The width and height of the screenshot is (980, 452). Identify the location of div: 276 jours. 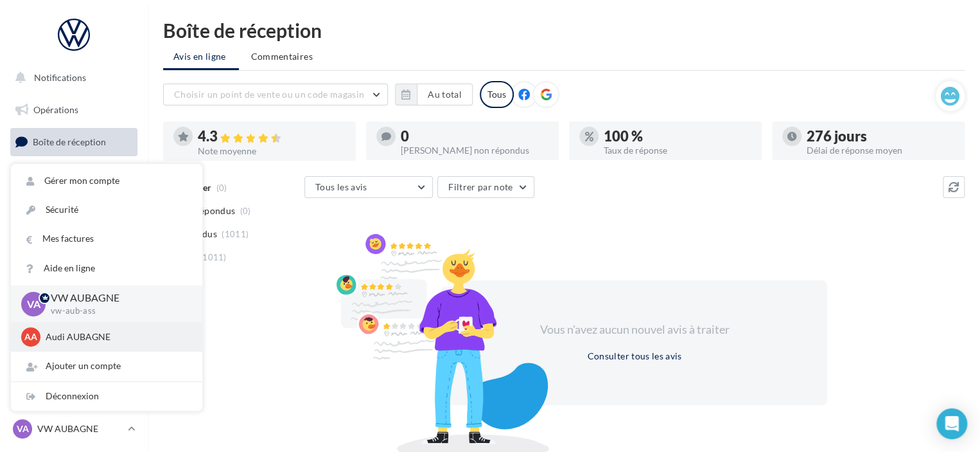
(880, 137).